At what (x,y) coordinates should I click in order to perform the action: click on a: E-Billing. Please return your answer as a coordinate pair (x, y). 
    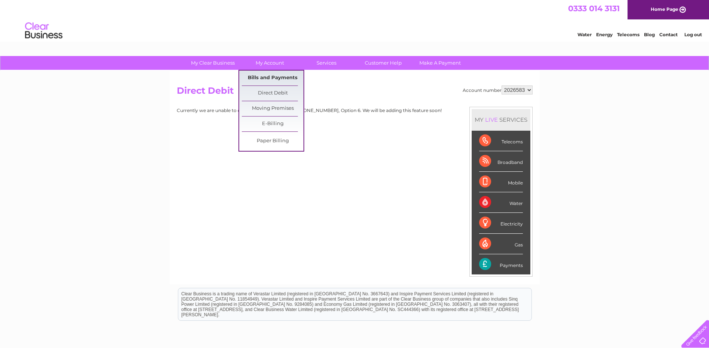
    Looking at the image, I should click on (273, 124).